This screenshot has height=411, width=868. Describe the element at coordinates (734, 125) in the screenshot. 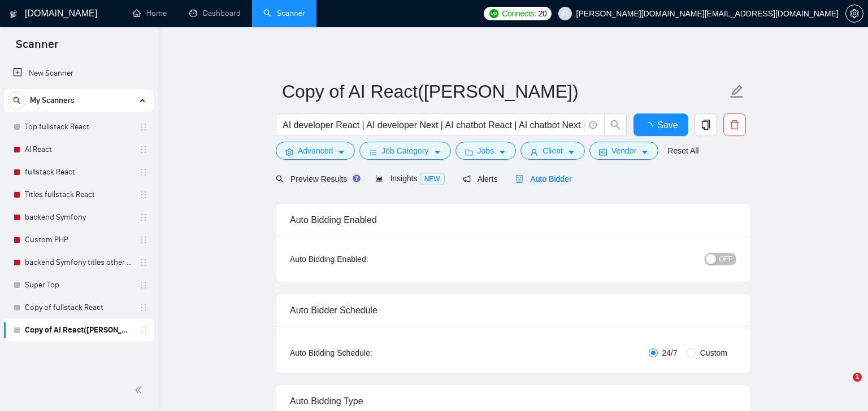

I see `button: delete` at that location.